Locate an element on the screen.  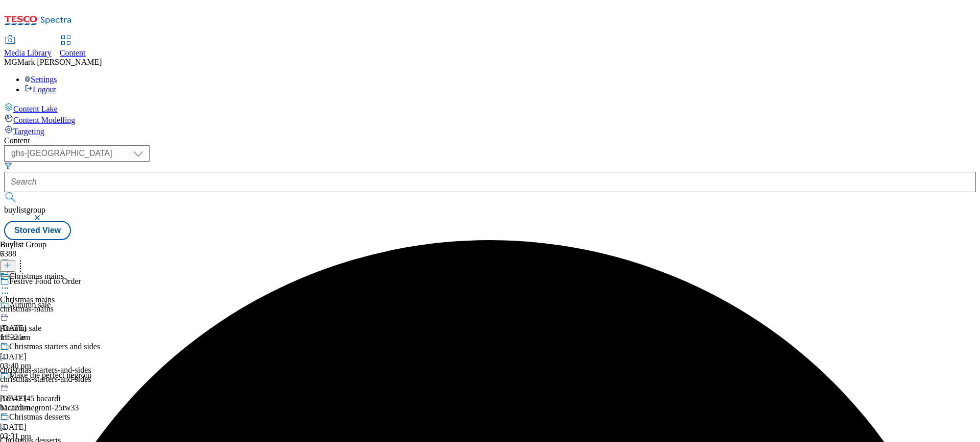
a: Targeting is located at coordinates (490, 131).